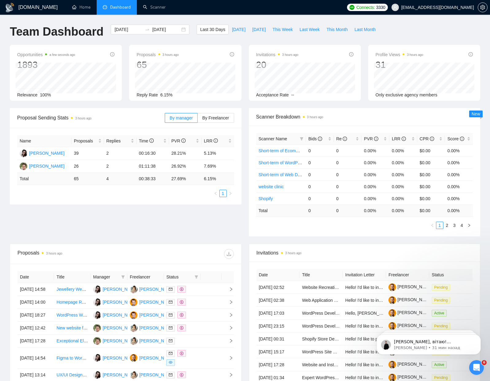 Image resolution: width=490 pixels, height=381 pixels. What do you see at coordinates (440, 364) in the screenshot?
I see `a: Active` at bounding box center [440, 364].